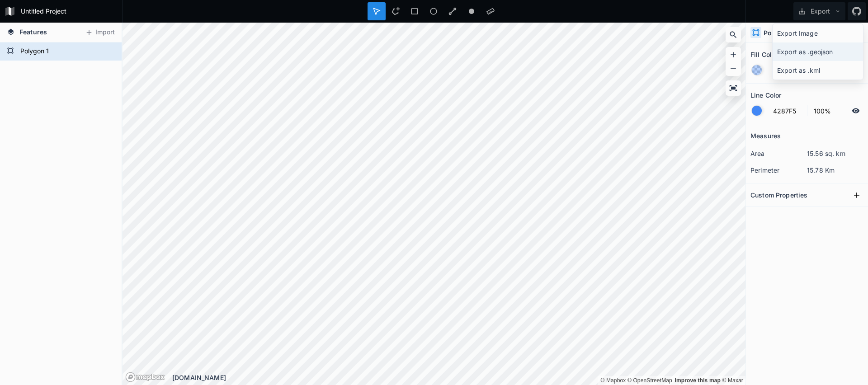 Image resolution: width=868 pixels, height=385 pixels. What do you see at coordinates (649, 380) in the screenshot?
I see `a: OpenStreetMap` at bounding box center [649, 380].